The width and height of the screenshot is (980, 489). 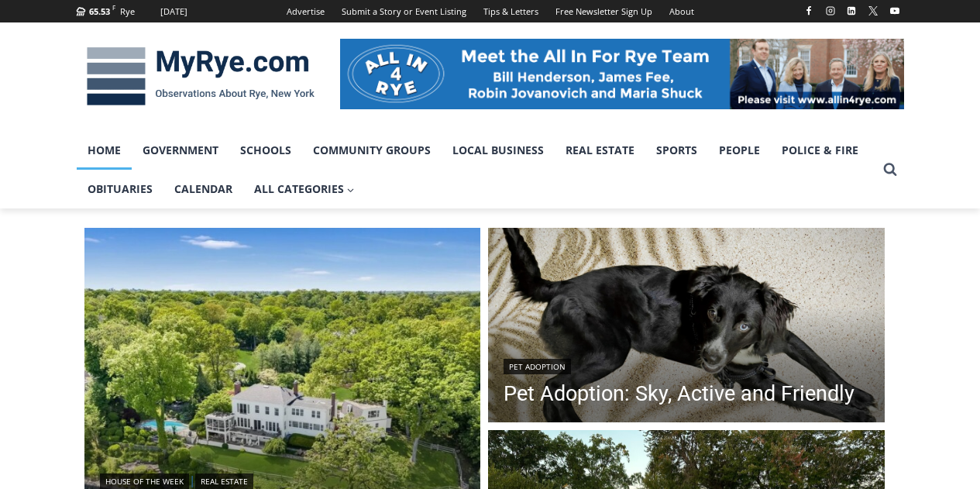 I want to click on a: X, so click(x=874, y=10).